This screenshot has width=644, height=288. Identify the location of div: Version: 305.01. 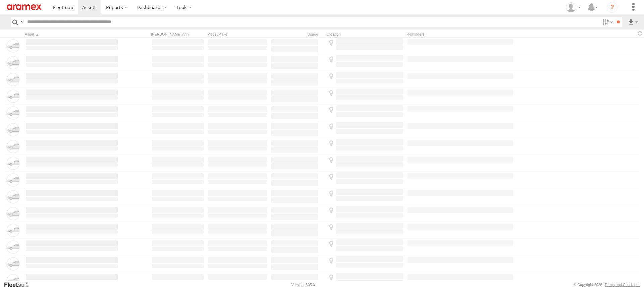
(304, 285).